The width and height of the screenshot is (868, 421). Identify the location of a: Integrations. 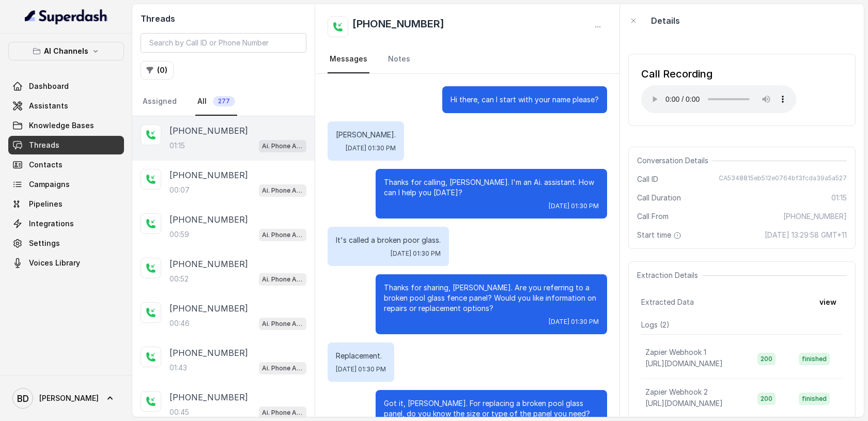
(66, 224).